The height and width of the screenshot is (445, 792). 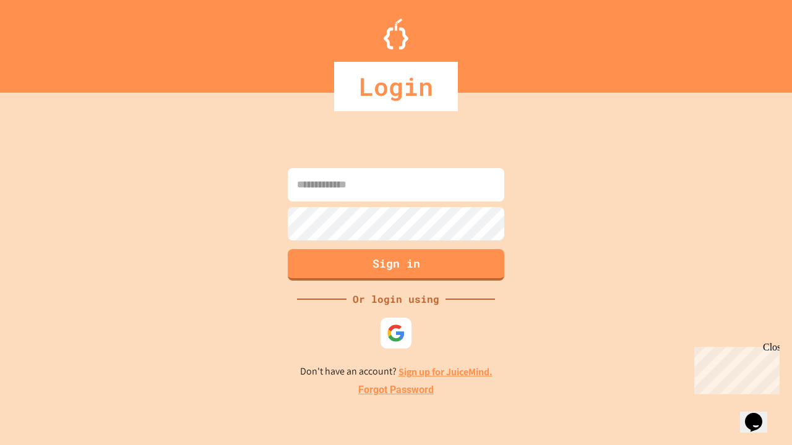 I want to click on div: Login, so click(x=396, y=87).